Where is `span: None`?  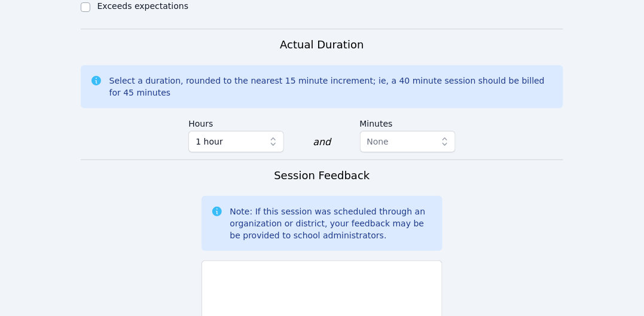 span: None is located at coordinates (378, 141).